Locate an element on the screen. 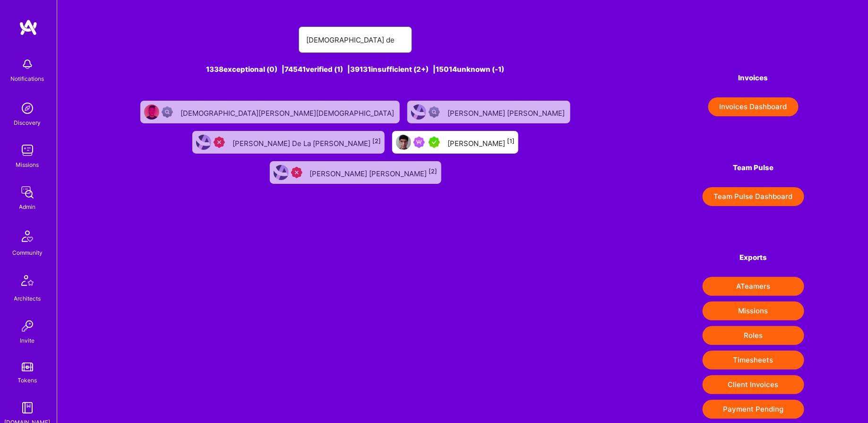 This screenshot has height=423, width=868. h4: Invoices is located at coordinates (753, 78).